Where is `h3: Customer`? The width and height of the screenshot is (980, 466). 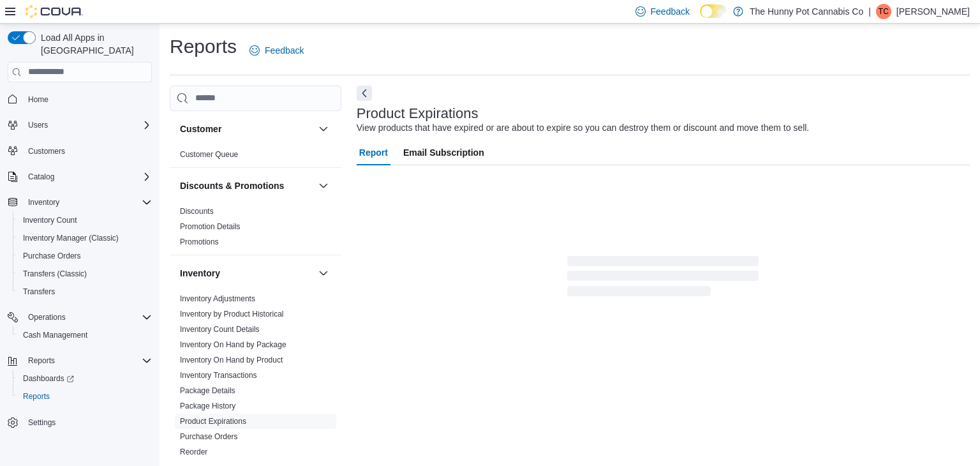
h3: Customer is located at coordinates (200, 129).